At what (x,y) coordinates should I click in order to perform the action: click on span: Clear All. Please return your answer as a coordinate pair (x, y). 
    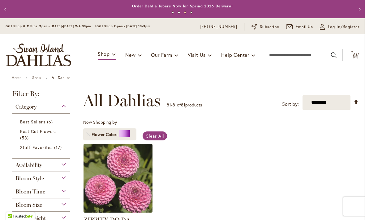
    Looking at the image, I should click on (154, 136).